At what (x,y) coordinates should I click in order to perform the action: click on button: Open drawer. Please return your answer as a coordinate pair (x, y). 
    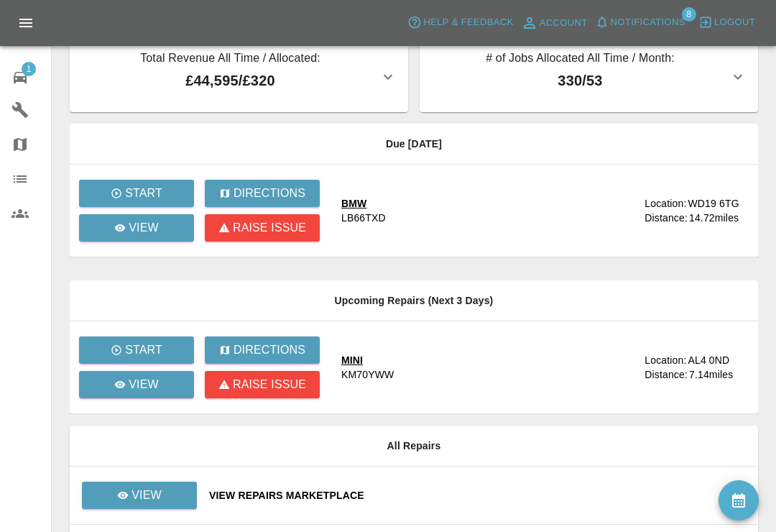
    Looking at the image, I should click on (26, 23).